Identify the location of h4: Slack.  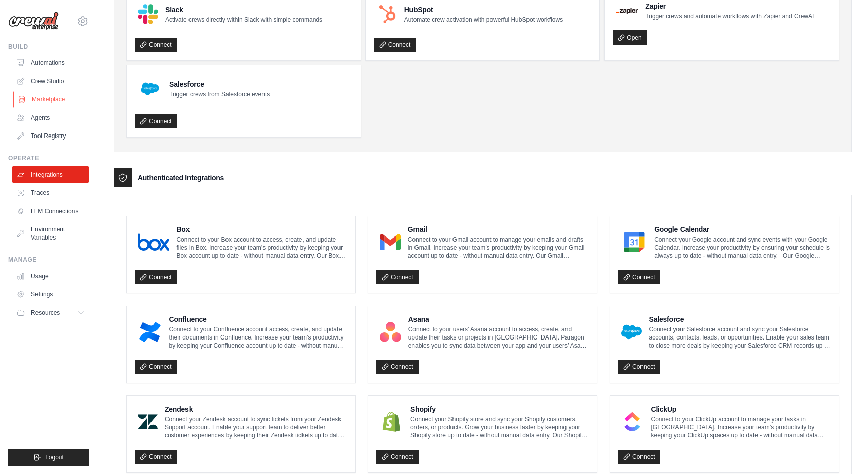
(244, 9).